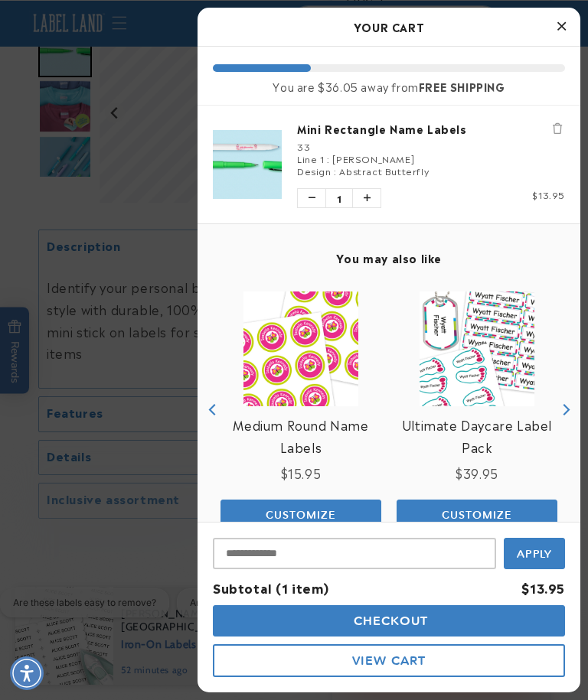  What do you see at coordinates (270, 588) in the screenshot?
I see `span: Subtotal (1 item)` at bounding box center [270, 588].